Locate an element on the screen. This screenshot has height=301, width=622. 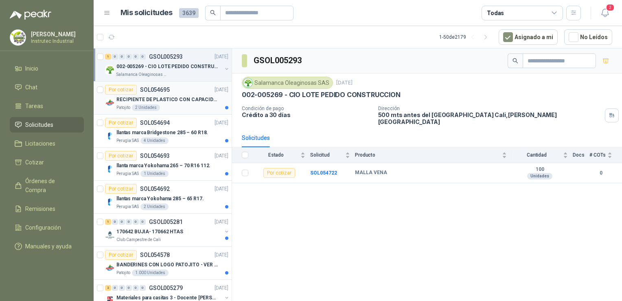
div: 4 Unidades is located at coordinates (154, 141).